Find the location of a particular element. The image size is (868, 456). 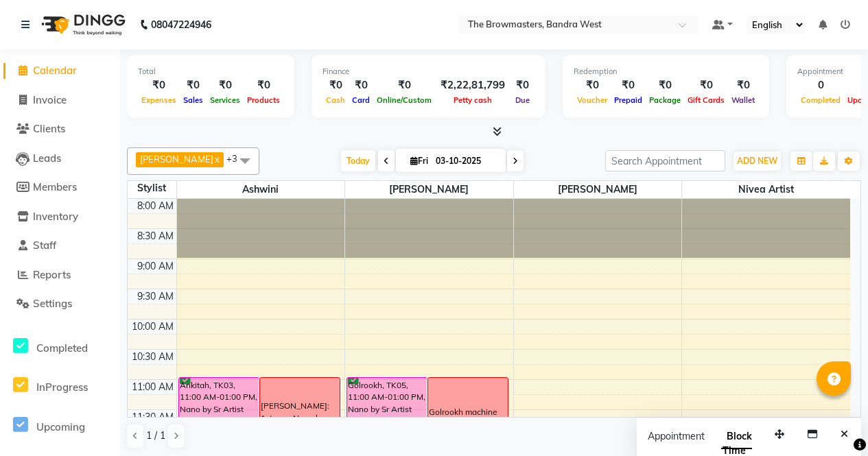

b: 08047224946 is located at coordinates (181, 24).